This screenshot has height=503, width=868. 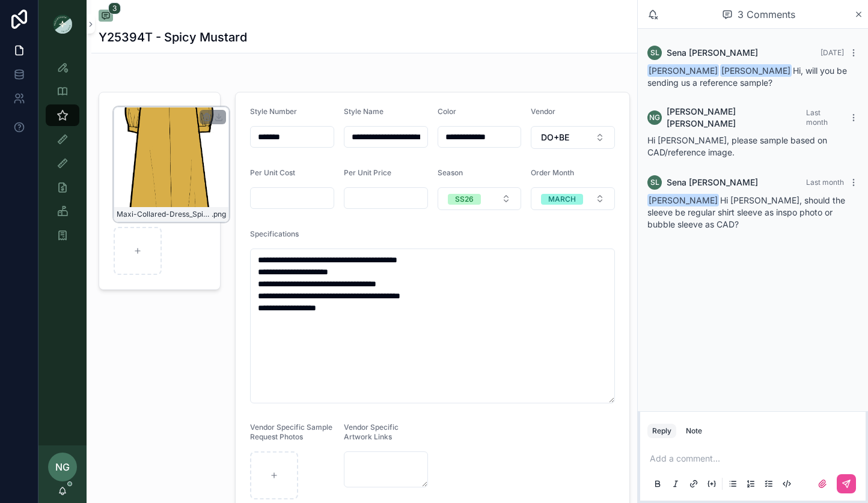 I want to click on span: Specifications, so click(x=274, y=234).